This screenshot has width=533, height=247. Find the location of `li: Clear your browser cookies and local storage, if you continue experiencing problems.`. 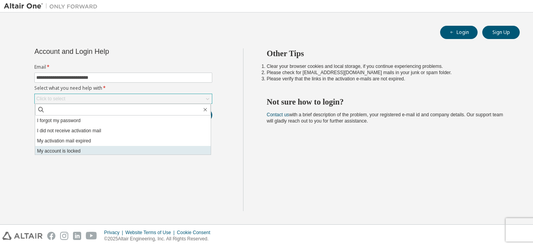

li: Clear your browser cookies and local storage, if you continue experiencing problems. is located at coordinates (386, 66).